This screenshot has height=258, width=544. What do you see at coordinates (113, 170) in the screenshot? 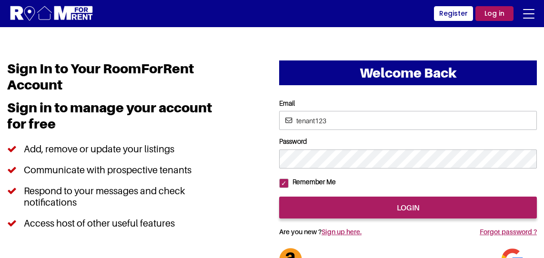
I see `li: Communicate with prospective tenants` at bounding box center [113, 170].